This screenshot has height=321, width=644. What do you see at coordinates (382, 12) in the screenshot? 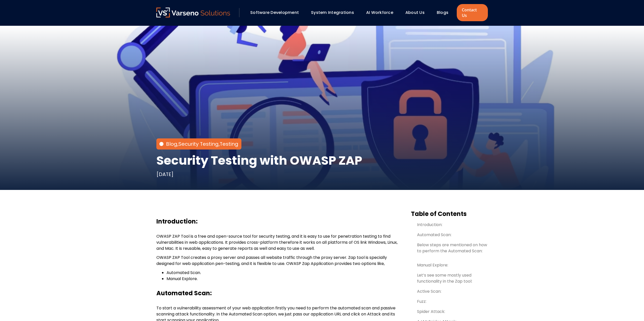
I see `div: AI Workforce` at bounding box center [382, 12].